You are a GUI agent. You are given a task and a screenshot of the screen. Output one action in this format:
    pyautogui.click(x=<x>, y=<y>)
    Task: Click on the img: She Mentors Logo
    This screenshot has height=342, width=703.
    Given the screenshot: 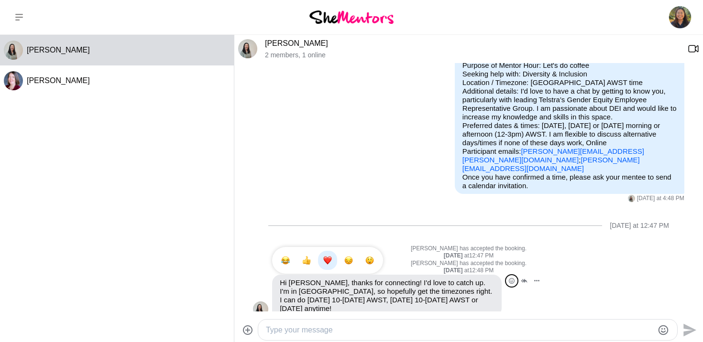 What is the action you would take?
    pyautogui.click(x=351, y=17)
    